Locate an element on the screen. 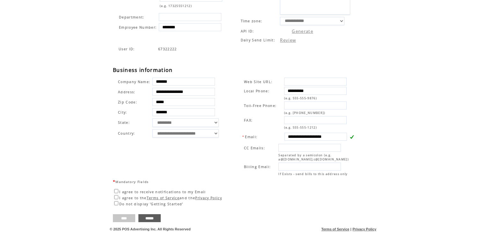  span: Email: is located at coordinates (251, 137).